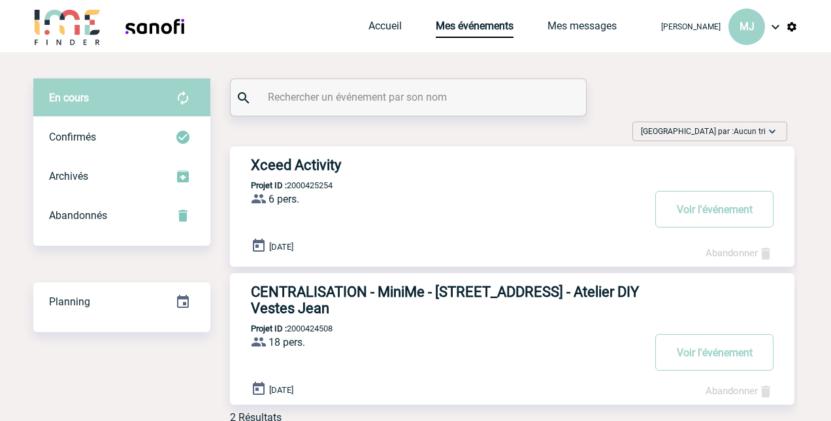 This screenshot has width=831, height=421. I want to click on span: Confirmés, so click(73, 137).